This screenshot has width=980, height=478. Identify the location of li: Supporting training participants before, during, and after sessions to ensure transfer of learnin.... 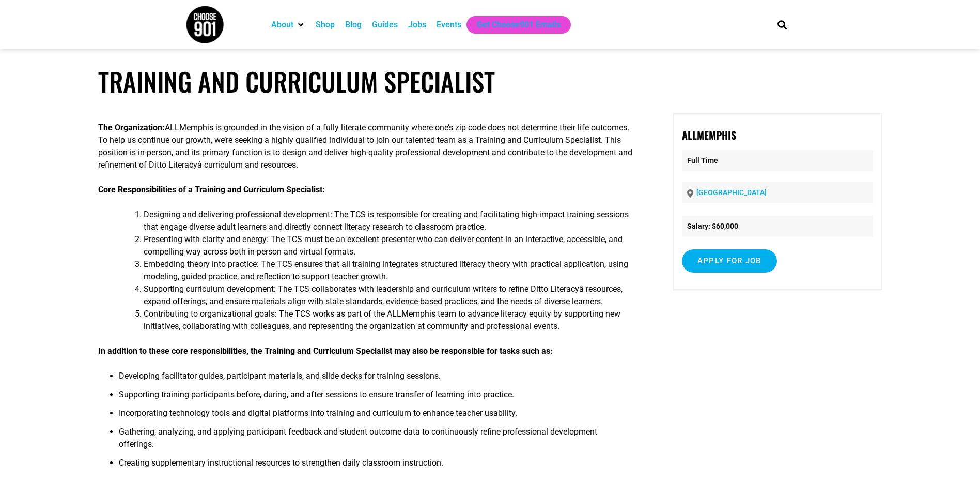
(376, 398).